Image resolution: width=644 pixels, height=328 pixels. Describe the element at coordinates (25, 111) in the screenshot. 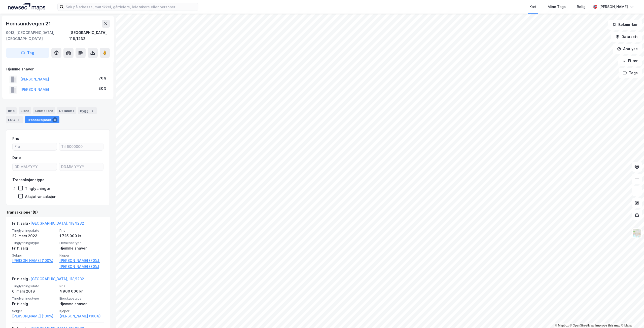

I see `div: Eiere` at that location.